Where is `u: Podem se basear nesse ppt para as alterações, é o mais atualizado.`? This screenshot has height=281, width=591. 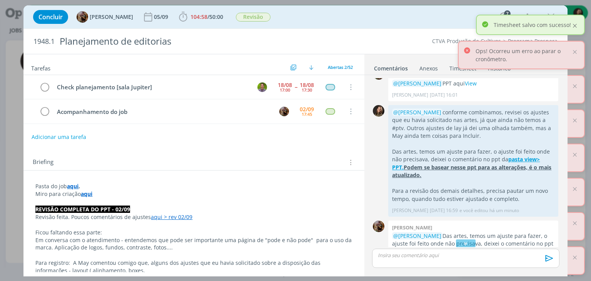 u: Podem se basear nesse ppt para as alterações, é o mais atualizado. is located at coordinates (472, 171).